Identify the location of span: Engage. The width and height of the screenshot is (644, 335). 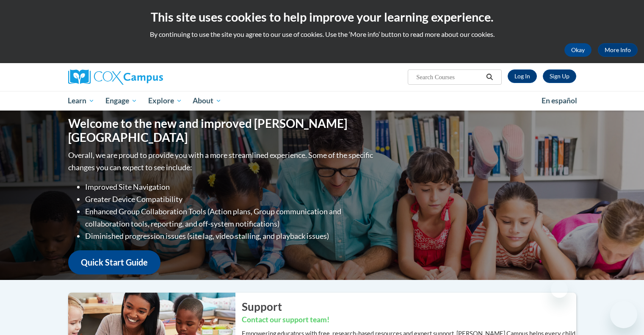
(121, 101).